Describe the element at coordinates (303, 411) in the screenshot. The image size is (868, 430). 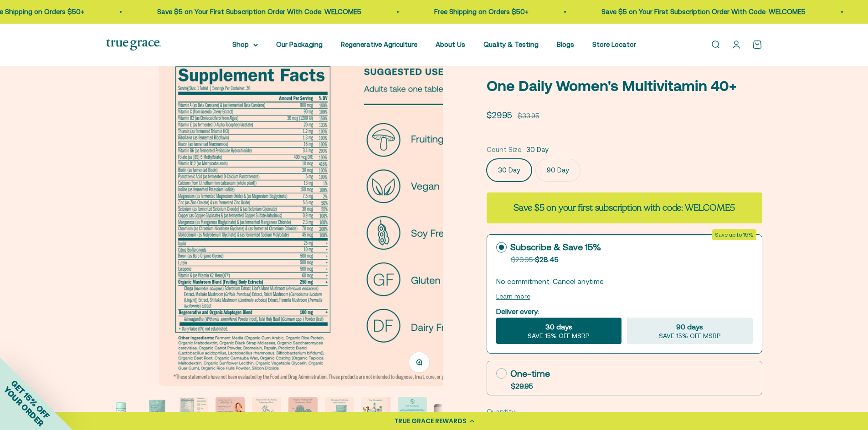
I see `img: Reishi supports healthy aging. Lion's Mane for brain, nerve, and cognitive support. Maitake suppo...` at that location.